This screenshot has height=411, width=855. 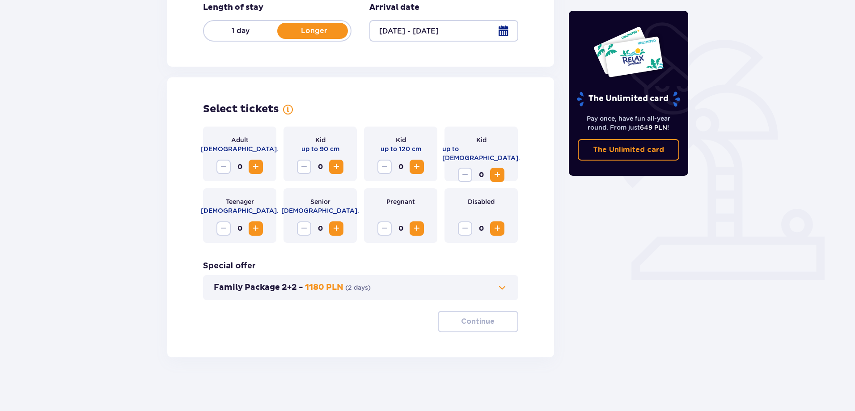 What do you see at coordinates (629, 123) in the screenshot?
I see `p: Pay once, have fun all-year round. From just !` at bounding box center [629, 123].